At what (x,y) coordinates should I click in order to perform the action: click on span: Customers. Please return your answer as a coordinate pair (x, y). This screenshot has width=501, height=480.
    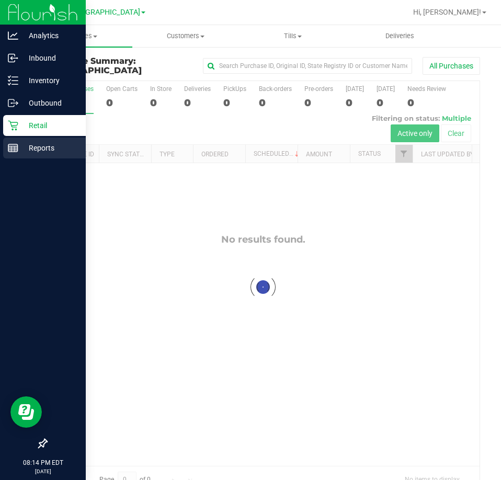
    Looking at the image, I should click on (186, 36).